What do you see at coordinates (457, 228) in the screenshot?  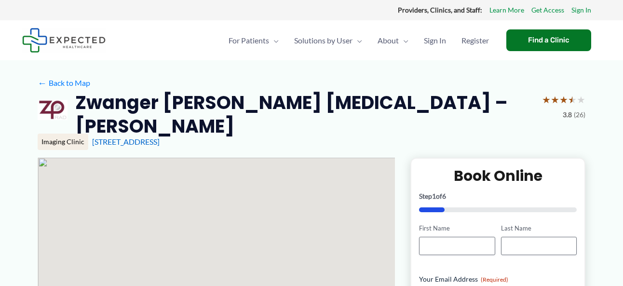 I see `label: First Name` at bounding box center [457, 228].